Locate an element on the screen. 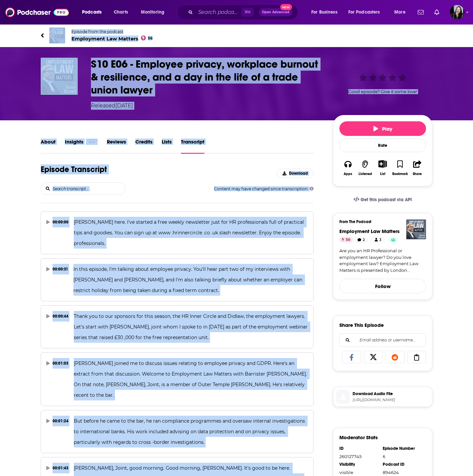  button: Download is located at coordinates (295, 174).